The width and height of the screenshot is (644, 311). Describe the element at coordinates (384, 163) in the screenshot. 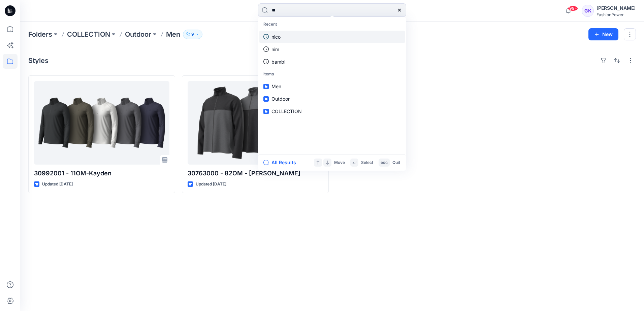

I see `p: esc` at that location.